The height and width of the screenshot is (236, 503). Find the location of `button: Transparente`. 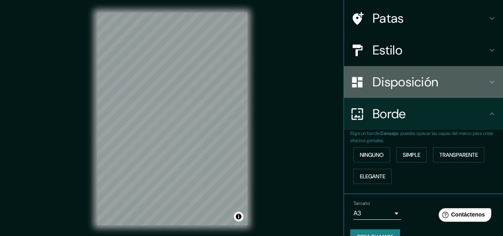

button: Transparente is located at coordinates (459, 155).